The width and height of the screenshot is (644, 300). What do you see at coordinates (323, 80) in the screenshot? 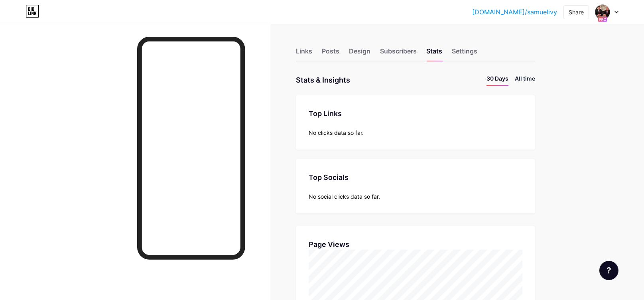
I see `div: Stats & Insights` at bounding box center [323, 80].